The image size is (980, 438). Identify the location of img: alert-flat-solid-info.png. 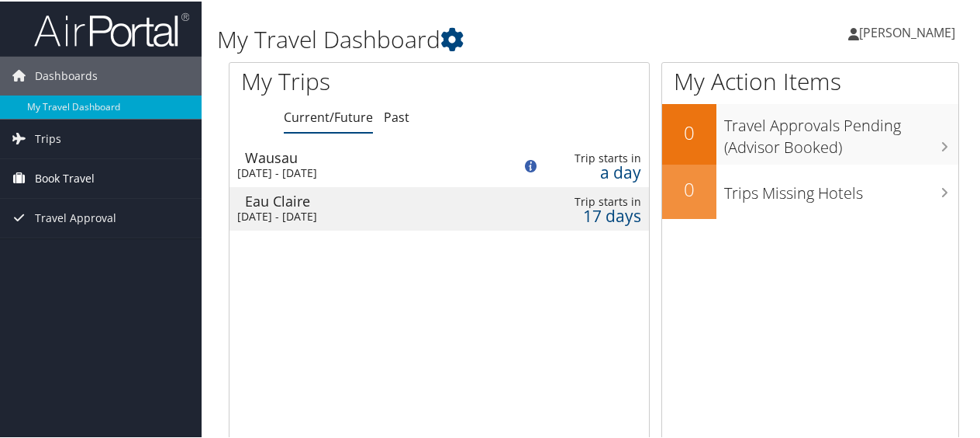
(532, 165).